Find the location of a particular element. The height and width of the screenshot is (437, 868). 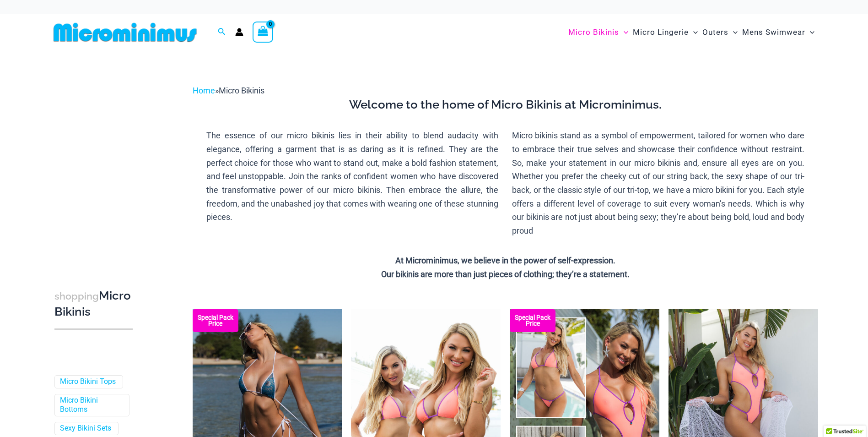

p: The essence of our micro bikinis lies in their ability to blend audacity with elegance, offering ... is located at coordinates (352, 176).